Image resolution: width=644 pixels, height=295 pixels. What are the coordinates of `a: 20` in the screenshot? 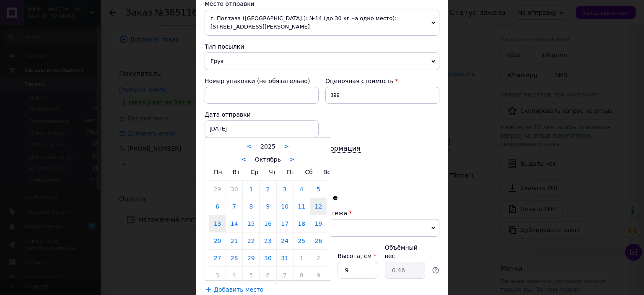 It's located at (217, 241).